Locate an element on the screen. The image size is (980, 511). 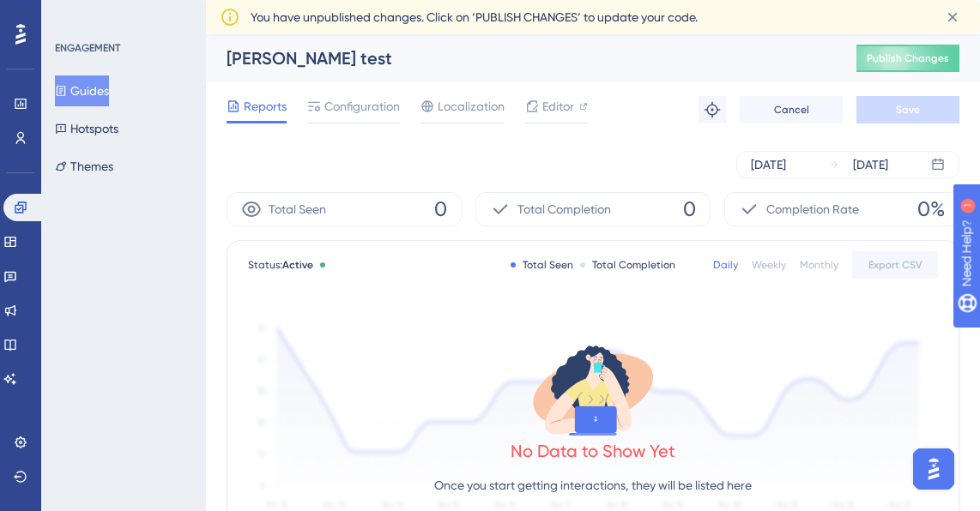
span: Total Seen is located at coordinates (297, 209).